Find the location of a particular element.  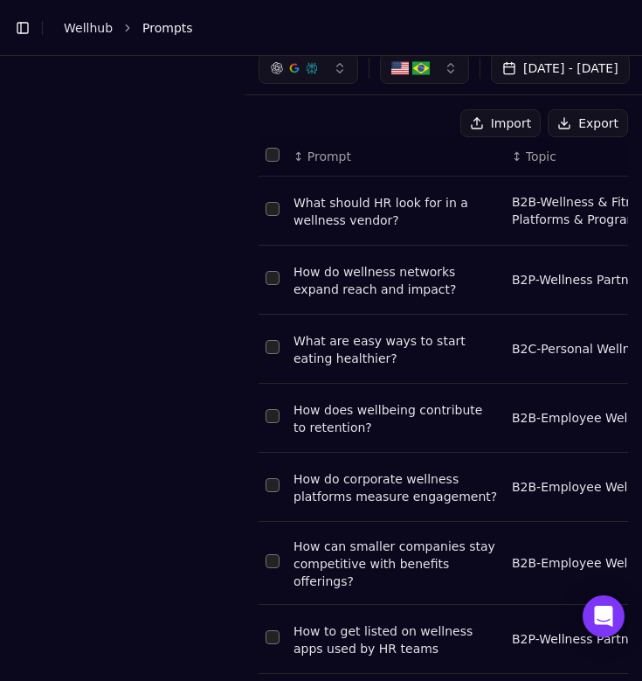

a: How does wellbeing contribute to retention? is located at coordinates (396, 419).